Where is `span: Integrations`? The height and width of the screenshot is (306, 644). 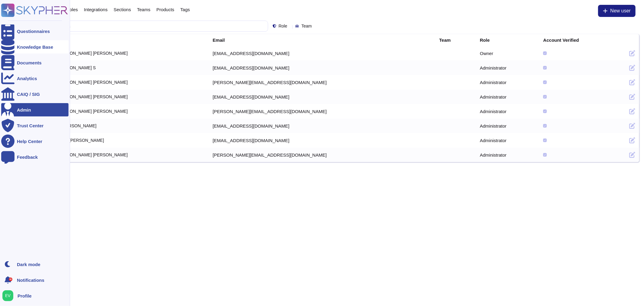 span: Integrations is located at coordinates (95, 9).